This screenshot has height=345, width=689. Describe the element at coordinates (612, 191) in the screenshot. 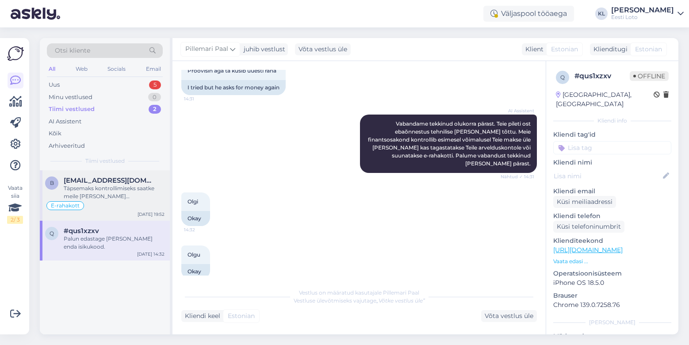

I see `p: Kliendi email` at that location.